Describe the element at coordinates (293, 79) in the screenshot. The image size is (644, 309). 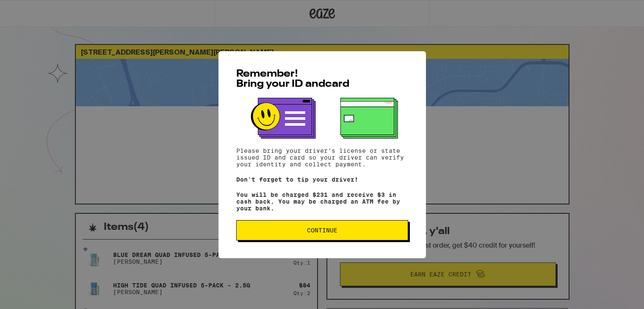
I see `span: Remember! Bring your ID and card` at that location.